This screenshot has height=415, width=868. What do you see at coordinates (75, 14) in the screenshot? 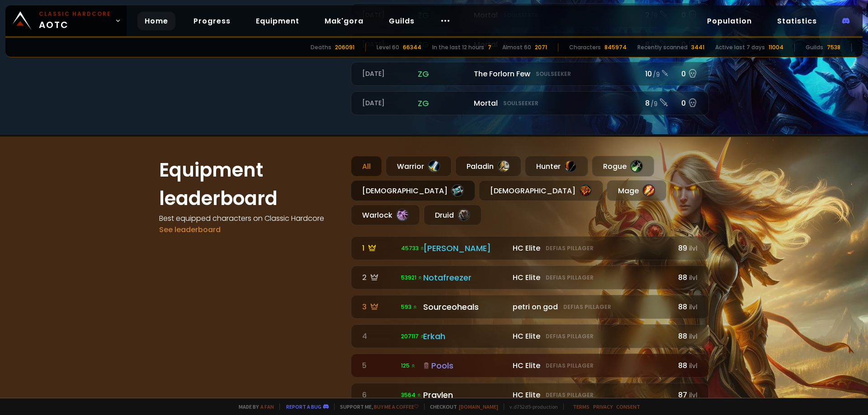
I see `small: Classic Hardcore` at bounding box center [75, 14].